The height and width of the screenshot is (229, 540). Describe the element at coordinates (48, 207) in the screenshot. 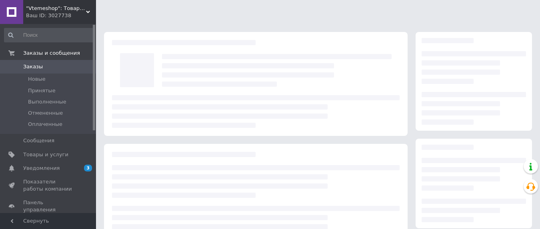

I see `span: Панель управления` at that location.